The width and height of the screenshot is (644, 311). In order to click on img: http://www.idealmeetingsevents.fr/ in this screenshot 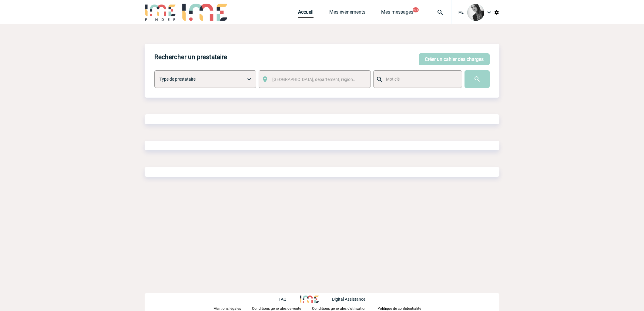, I will do `click(309, 299)`.